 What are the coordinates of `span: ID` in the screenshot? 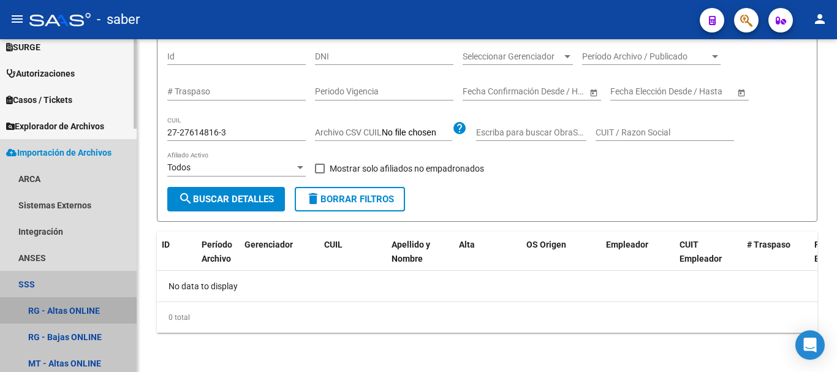 It's located at (165, 244).